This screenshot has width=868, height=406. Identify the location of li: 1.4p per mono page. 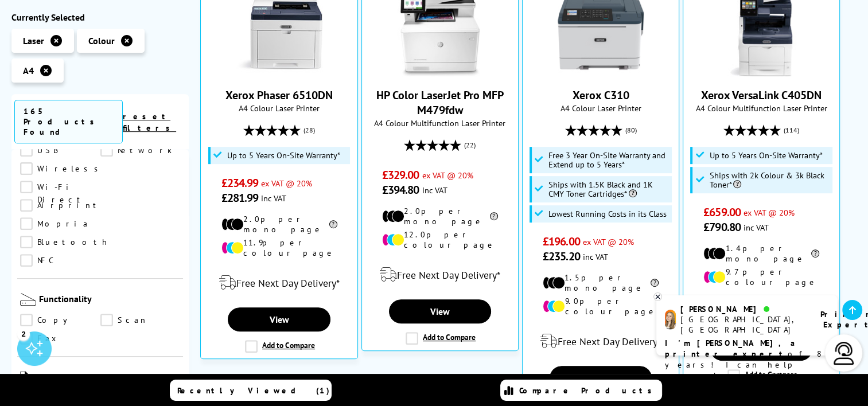
(761, 254).